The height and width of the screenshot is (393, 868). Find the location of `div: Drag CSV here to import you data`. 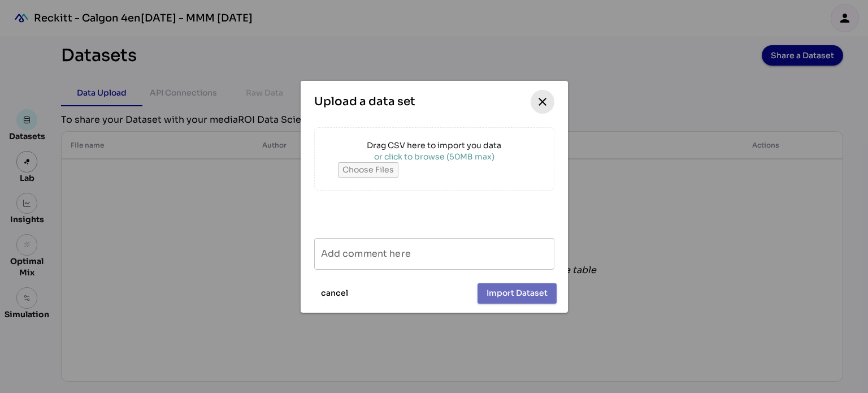

div: Drag CSV here to import you data is located at coordinates (434, 145).